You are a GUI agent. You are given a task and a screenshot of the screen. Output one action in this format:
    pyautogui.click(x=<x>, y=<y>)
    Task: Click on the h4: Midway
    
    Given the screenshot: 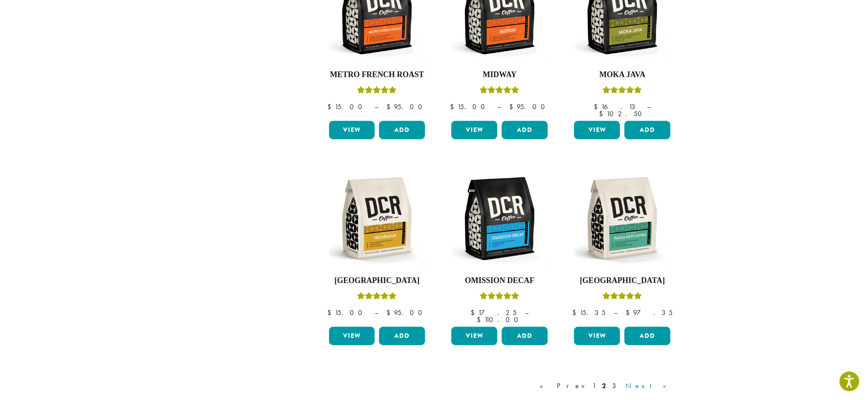 What is the action you would take?
    pyautogui.click(x=500, y=75)
    